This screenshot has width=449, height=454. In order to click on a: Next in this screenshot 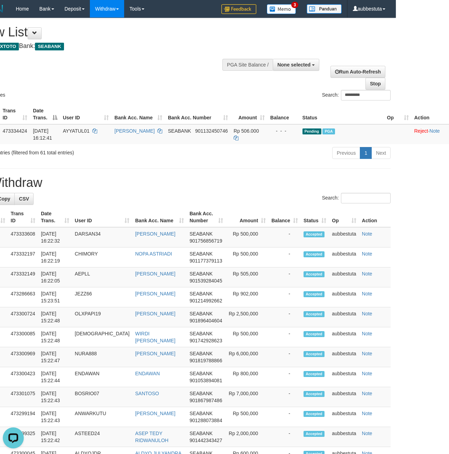, I will do `click(381, 153)`.